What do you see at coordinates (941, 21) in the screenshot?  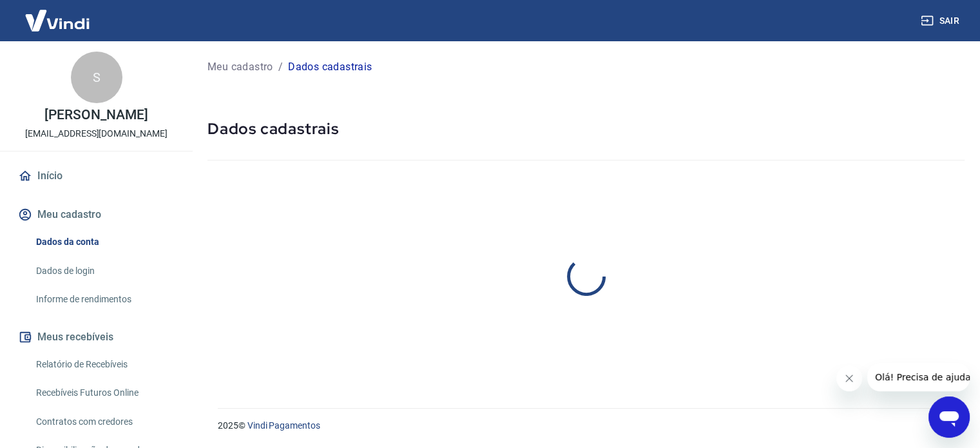 I see `button: Sair` at bounding box center [941, 21].